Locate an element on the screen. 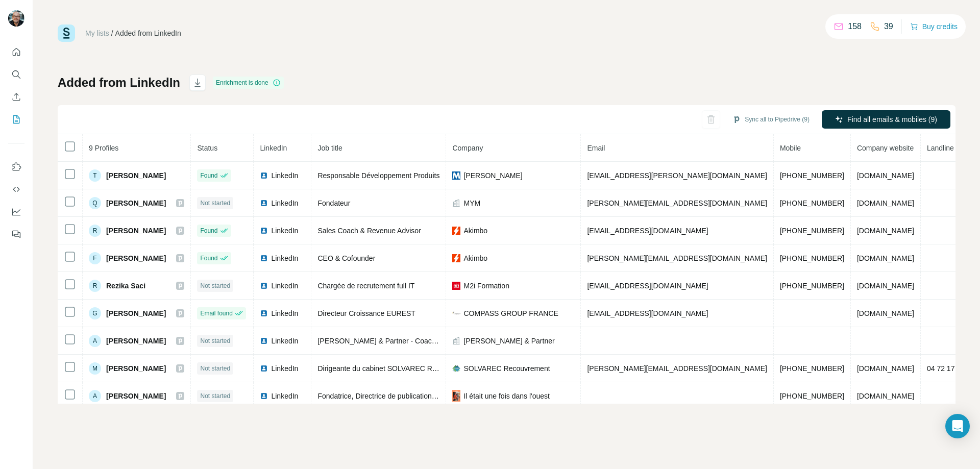 Image resolution: width=980 pixels, height=469 pixels. span: Email found is located at coordinates (216, 313).